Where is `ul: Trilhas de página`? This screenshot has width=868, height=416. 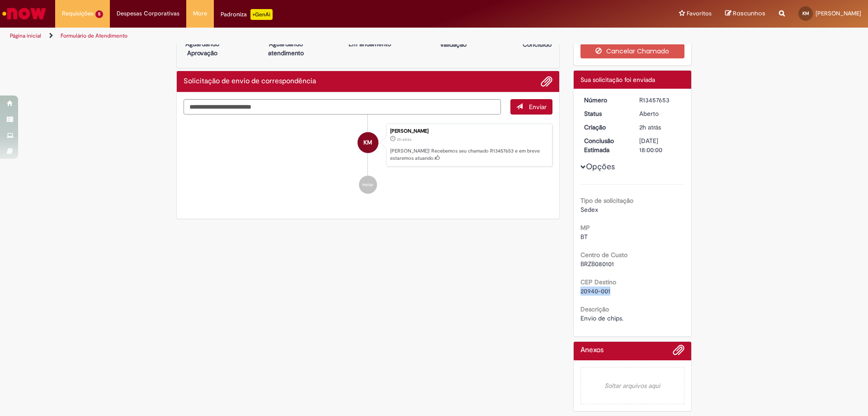
ul: Trilhas de página is located at coordinates (289, 36).